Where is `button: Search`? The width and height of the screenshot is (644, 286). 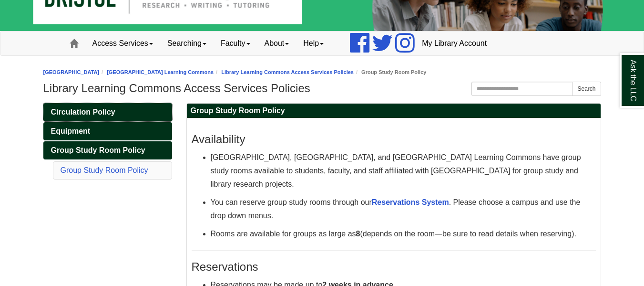 button: Search is located at coordinates (587, 88).